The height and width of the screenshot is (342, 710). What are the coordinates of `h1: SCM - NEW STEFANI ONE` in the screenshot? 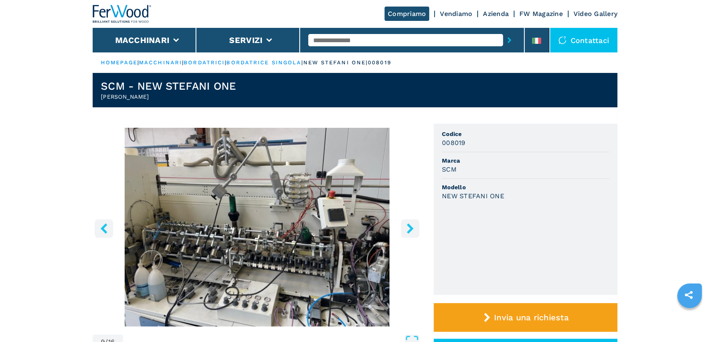 It's located at (169, 86).